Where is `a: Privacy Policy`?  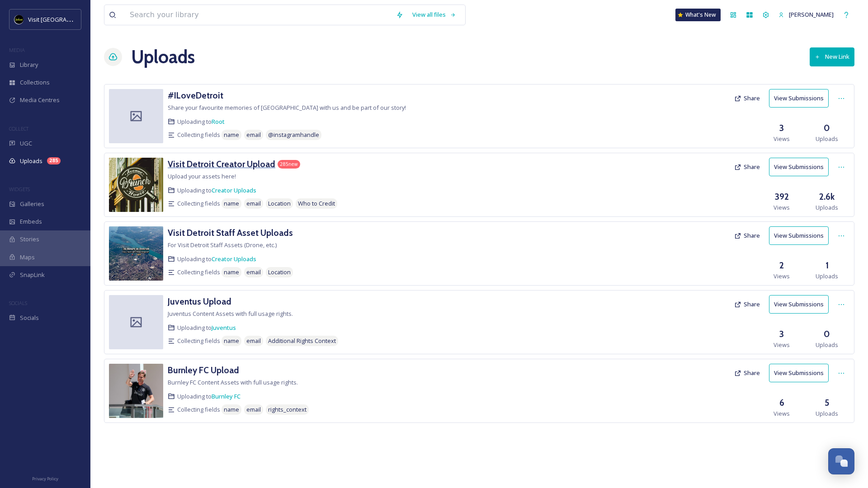 a: Privacy Policy is located at coordinates (45, 478).